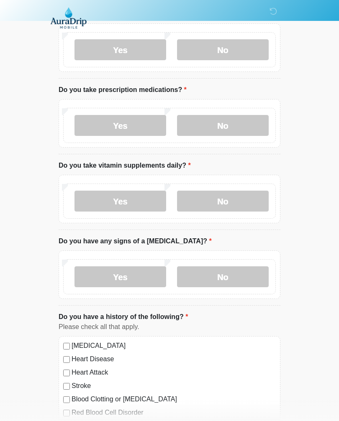 This screenshot has height=421, width=339. Describe the element at coordinates (67, 414) in the screenshot. I see `input: Red Blood Cell Disorder` at that location.